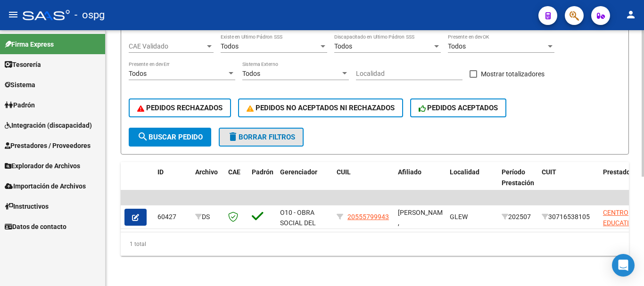 Image resolution: width=644 pixels, height=286 pixels. I want to click on datatable-header-cell: Afiliado, so click(420, 183).